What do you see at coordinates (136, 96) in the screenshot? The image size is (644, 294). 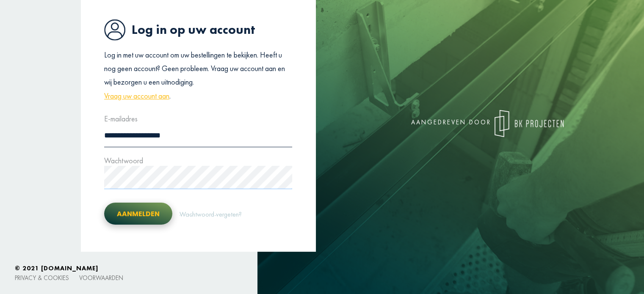 I see `a: Vraag uw account aan` at bounding box center [136, 96].